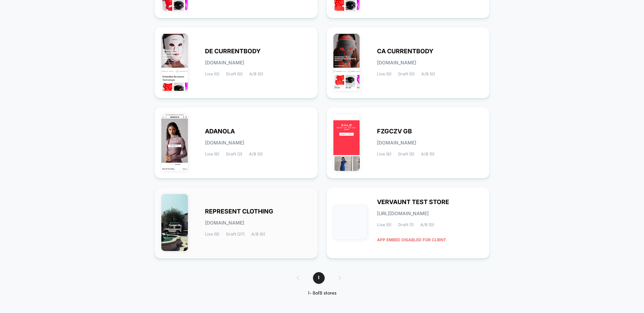 The image size is (644, 313). I want to click on span: Live (9), so click(212, 234).